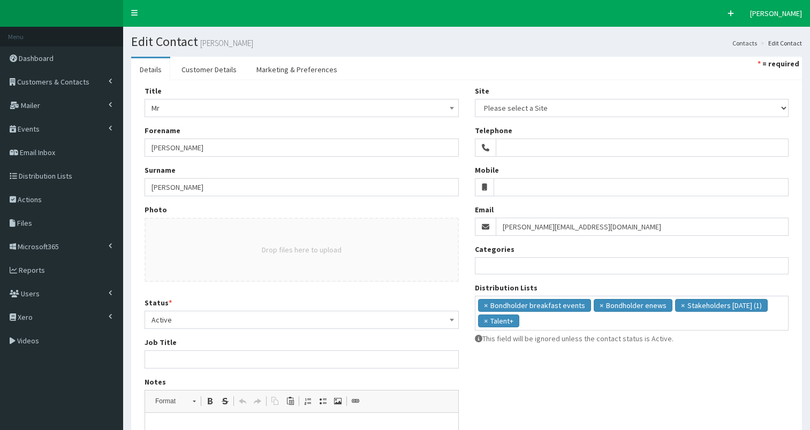 Image resolution: width=810 pixels, height=430 pixels. Describe the element at coordinates (534, 306) in the screenshot. I see `li: Bondholder breakfast events` at that location.